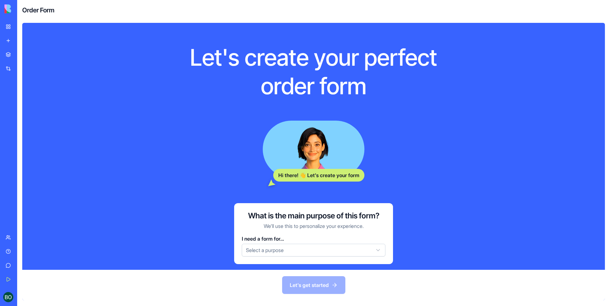  Describe the element at coordinates (263, 239) in the screenshot. I see `span: I need a form for...` at that location.